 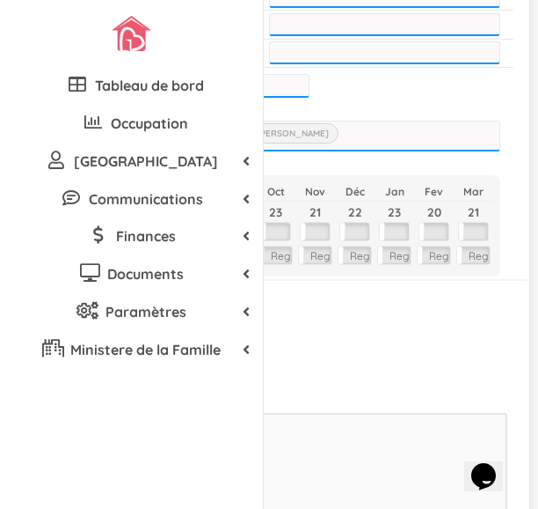 I want to click on th: Nov, so click(x=315, y=192).